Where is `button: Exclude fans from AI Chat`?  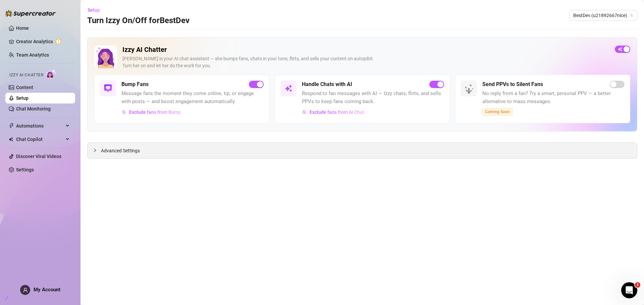
button: Exclude fans from AI Chat is located at coordinates (333, 112).